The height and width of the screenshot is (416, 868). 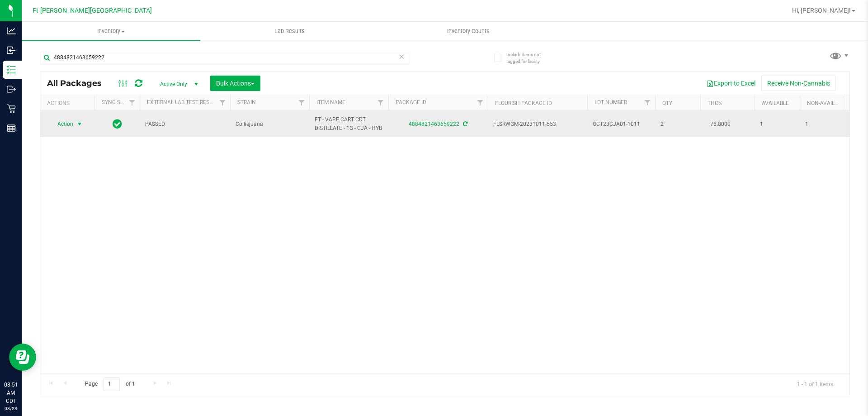 I want to click on span: FLSRWGM-20231011-553, so click(x=537, y=124).